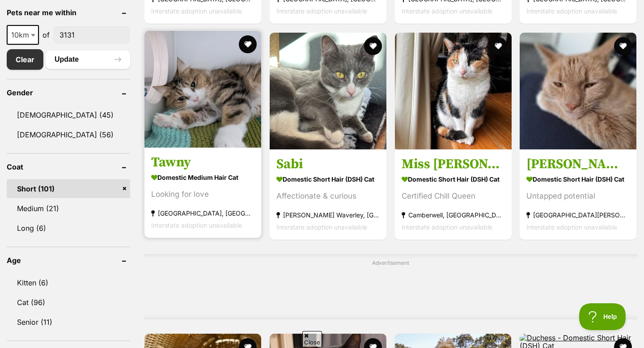 The image size is (644, 348). Describe the element at coordinates (390, 286) in the screenshot. I see `div: Advertisement` at that location.